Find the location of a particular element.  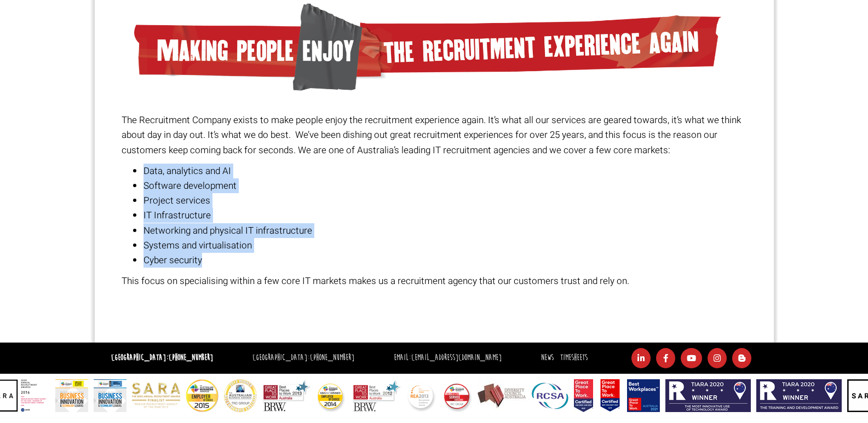

li: Software development is located at coordinates (445, 185).